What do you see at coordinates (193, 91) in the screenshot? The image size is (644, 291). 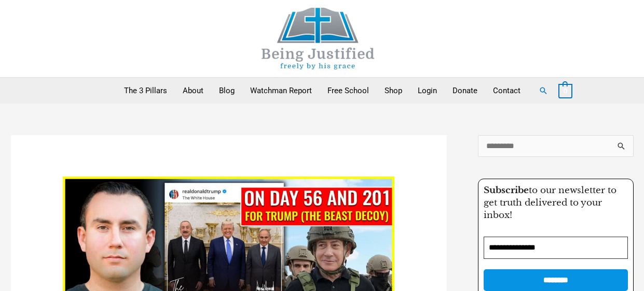 I see `a: About` at bounding box center [193, 91].